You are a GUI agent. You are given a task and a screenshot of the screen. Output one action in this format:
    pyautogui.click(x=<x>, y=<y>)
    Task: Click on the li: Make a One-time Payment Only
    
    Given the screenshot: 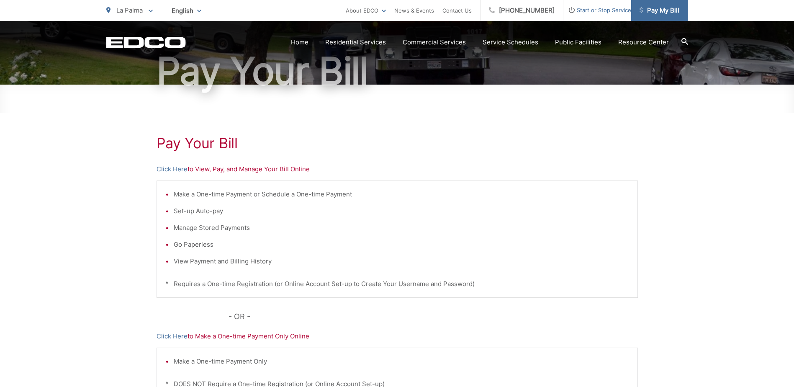 What is the action you would take?
    pyautogui.click(x=402, y=361)
    